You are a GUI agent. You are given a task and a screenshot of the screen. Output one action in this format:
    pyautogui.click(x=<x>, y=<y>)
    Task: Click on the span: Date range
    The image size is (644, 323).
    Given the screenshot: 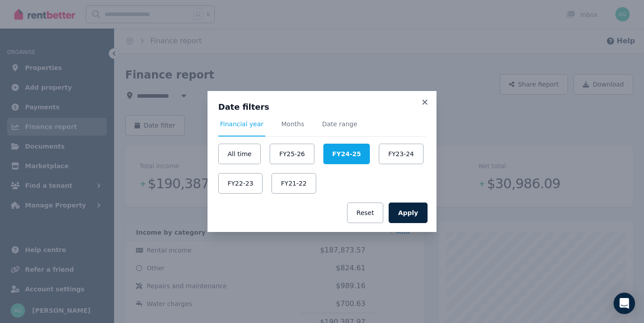 What is the action you would take?
    pyautogui.click(x=339, y=124)
    